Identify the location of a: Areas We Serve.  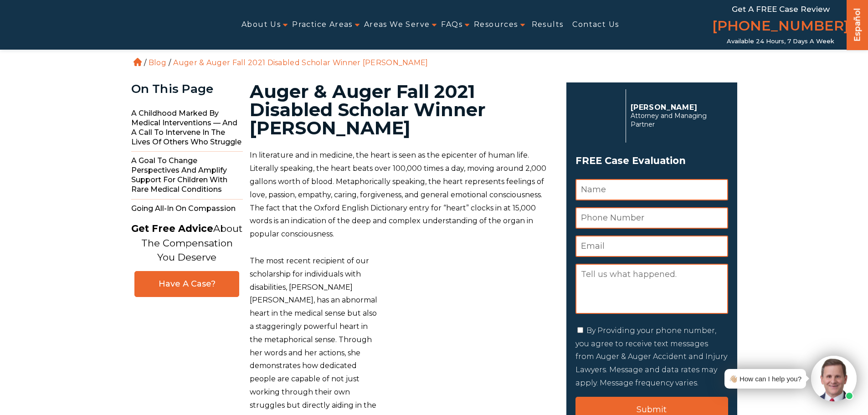
(396, 25).